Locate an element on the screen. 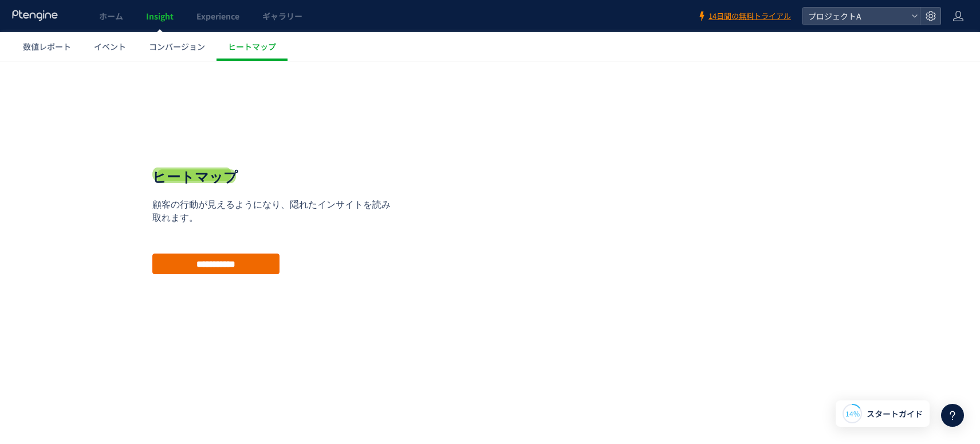 This screenshot has height=444, width=980. span: コンバージョン is located at coordinates (177, 47).